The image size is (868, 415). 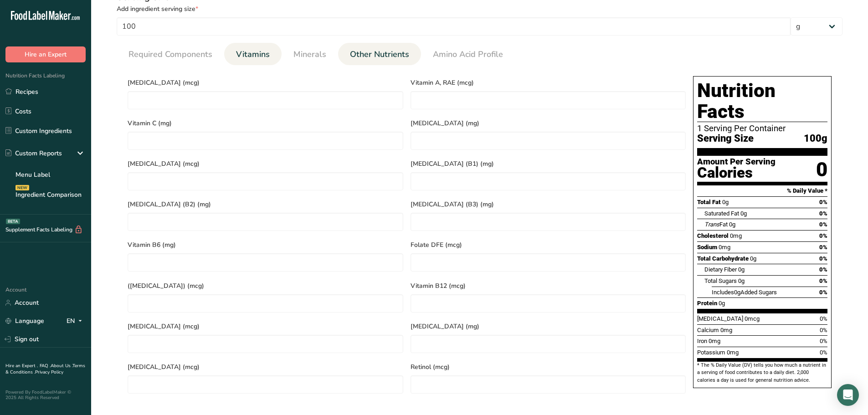 What do you see at coordinates (45, 395) in the screenshot?
I see `div: Powered By FoodLabelMaker © 2025 All Rights Reserved` at bounding box center [45, 395].